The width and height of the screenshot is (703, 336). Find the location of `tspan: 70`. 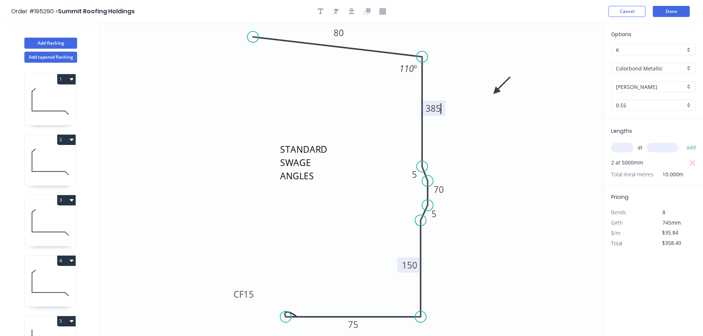

tspan: 70 is located at coordinates (439, 189).